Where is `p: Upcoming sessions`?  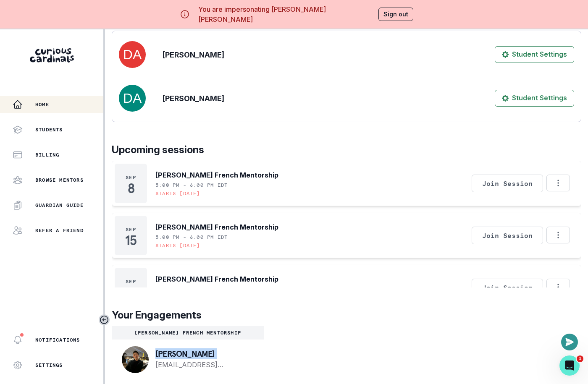 p: Upcoming sessions is located at coordinates (347, 150).